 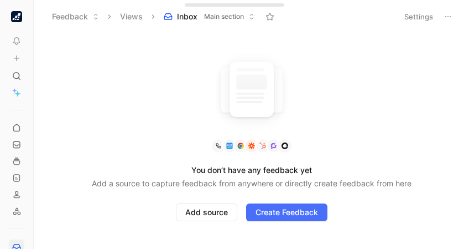 What do you see at coordinates (224, 17) in the screenshot?
I see `span: Main section` at bounding box center [224, 17].